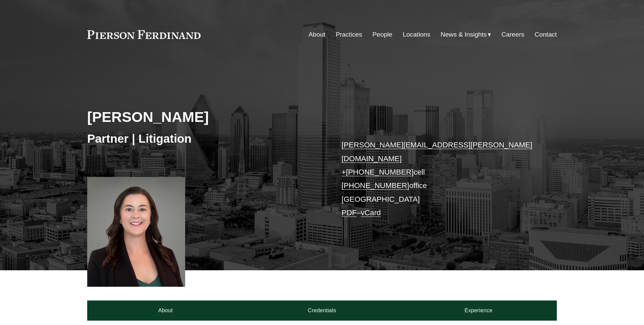  I want to click on a: vCard, so click(371, 212).